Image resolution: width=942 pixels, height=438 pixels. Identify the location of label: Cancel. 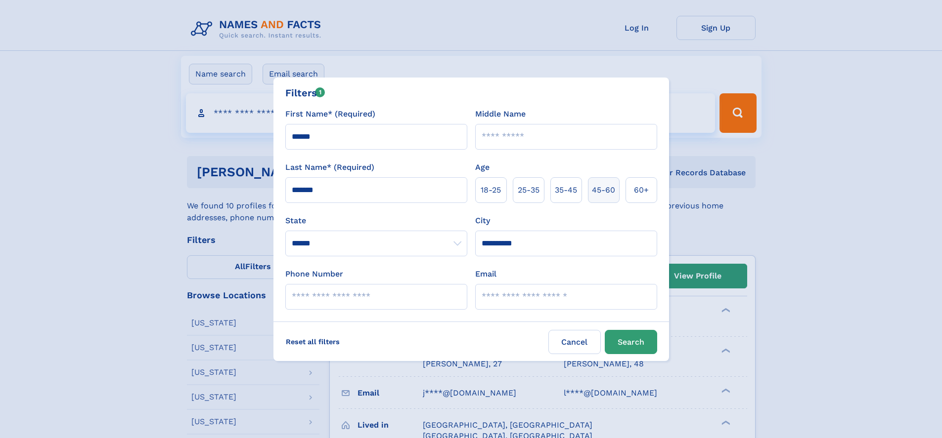
(574, 342).